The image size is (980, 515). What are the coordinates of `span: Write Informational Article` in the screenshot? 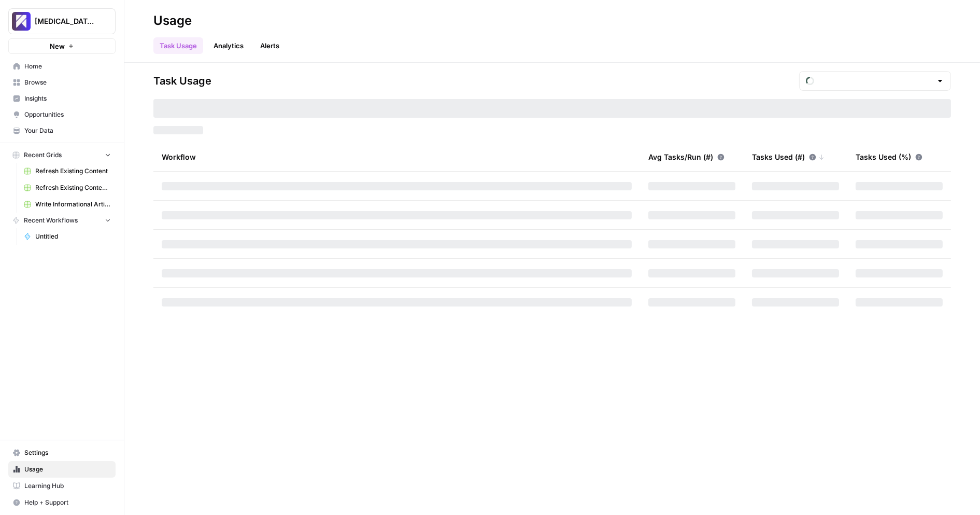 It's located at (74, 204).